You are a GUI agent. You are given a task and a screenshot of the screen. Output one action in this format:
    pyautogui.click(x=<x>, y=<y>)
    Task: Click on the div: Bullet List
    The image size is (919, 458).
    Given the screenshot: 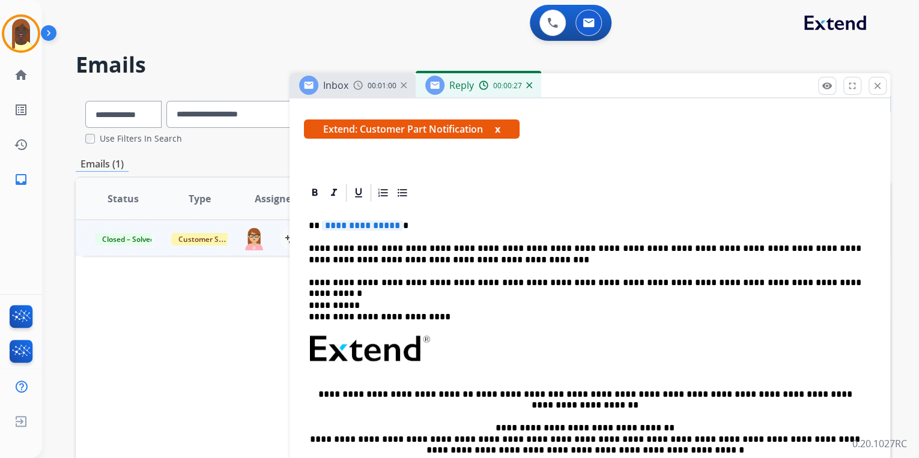 What is the action you would take?
    pyautogui.click(x=402, y=193)
    